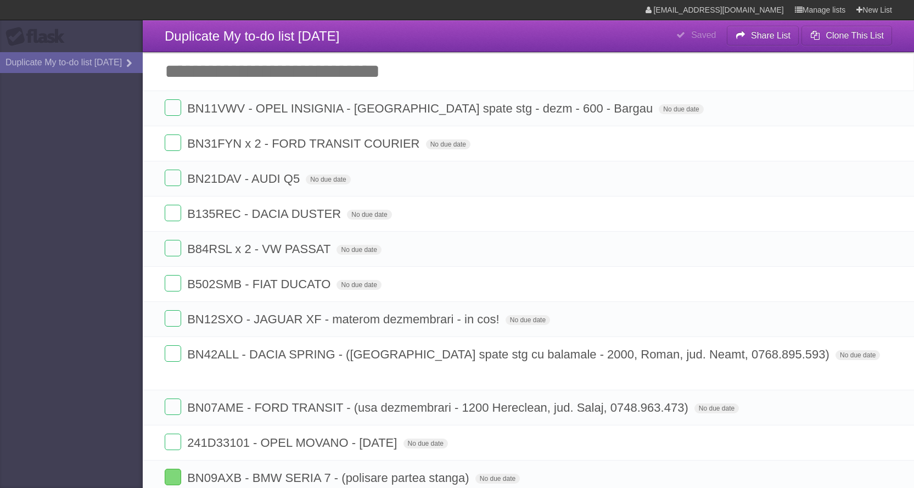 This screenshot has width=914, height=488. What do you see at coordinates (763, 36) in the screenshot?
I see `button: Share List` at bounding box center [763, 36].